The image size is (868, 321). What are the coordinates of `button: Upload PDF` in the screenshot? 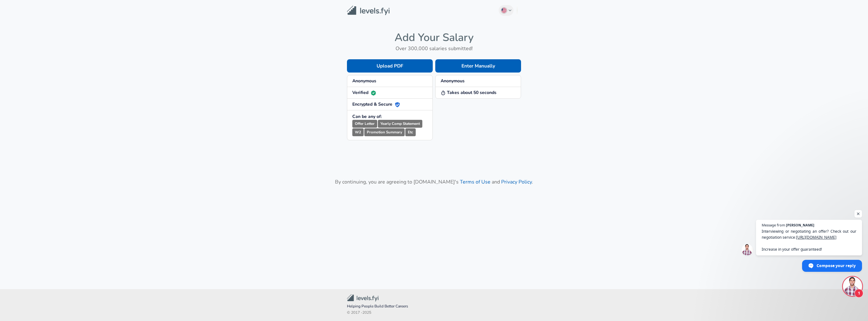 It's located at (390, 66).